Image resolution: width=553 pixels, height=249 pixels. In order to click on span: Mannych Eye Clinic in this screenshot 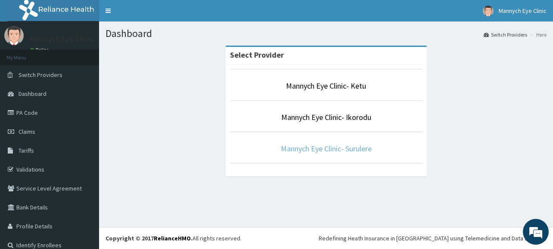, I will do `click(522, 11)`.